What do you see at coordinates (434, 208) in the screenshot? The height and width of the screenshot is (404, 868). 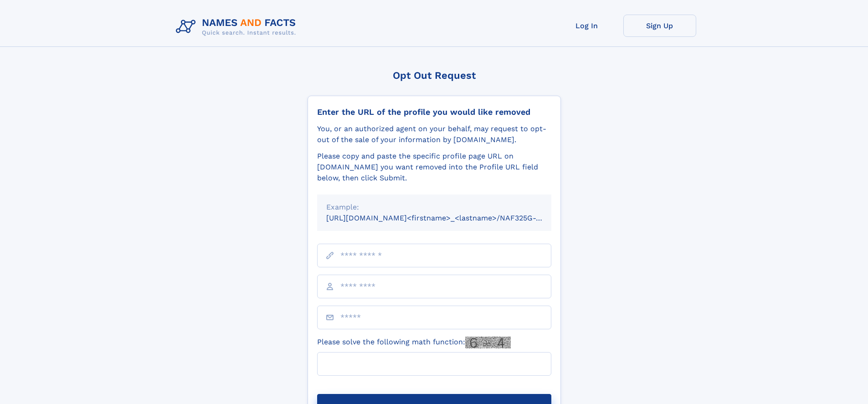 I see `div: Example:` at bounding box center [434, 208].